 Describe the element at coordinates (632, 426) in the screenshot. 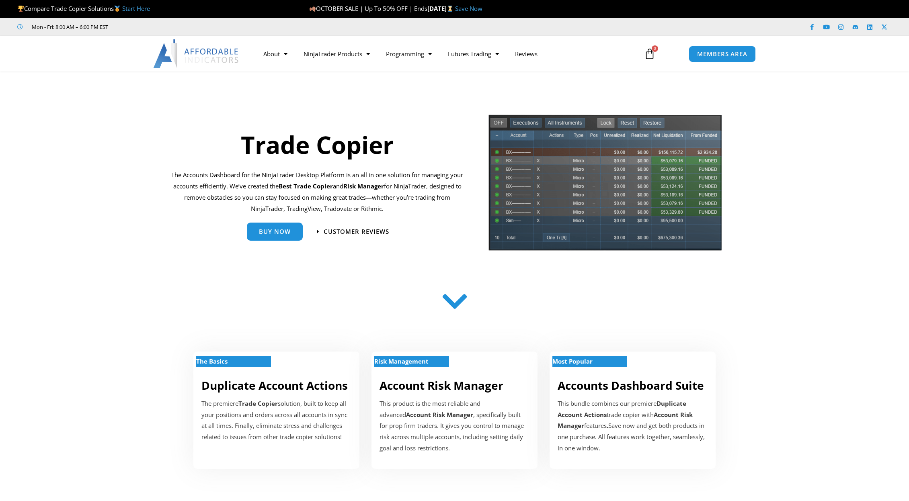

I see `div: This bundle combines our premiere trade copier with features Save now and get both products in on...` at that location.